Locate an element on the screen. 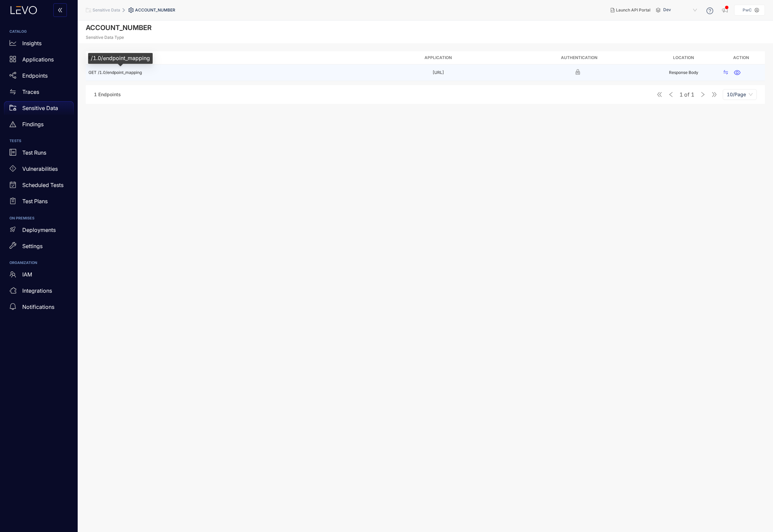 Image resolution: width=773 pixels, height=532 pixels. th: Application is located at coordinates (439, 58).